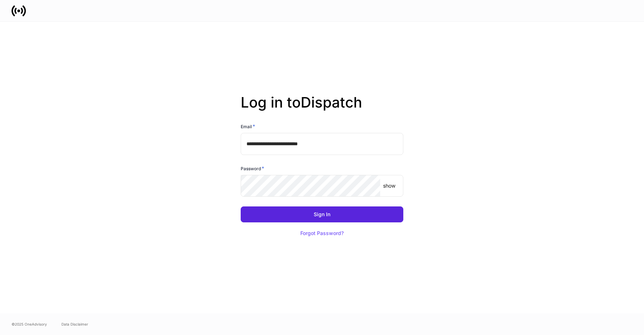 This screenshot has width=644, height=335. What do you see at coordinates (322, 214) in the screenshot?
I see `div: Sign In` at bounding box center [322, 214].